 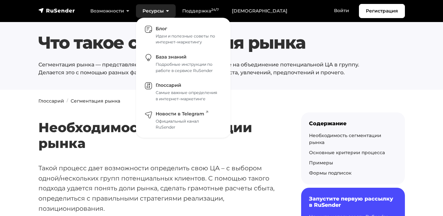 I want to click on li: Сегментация рынка, so click(x=92, y=101).